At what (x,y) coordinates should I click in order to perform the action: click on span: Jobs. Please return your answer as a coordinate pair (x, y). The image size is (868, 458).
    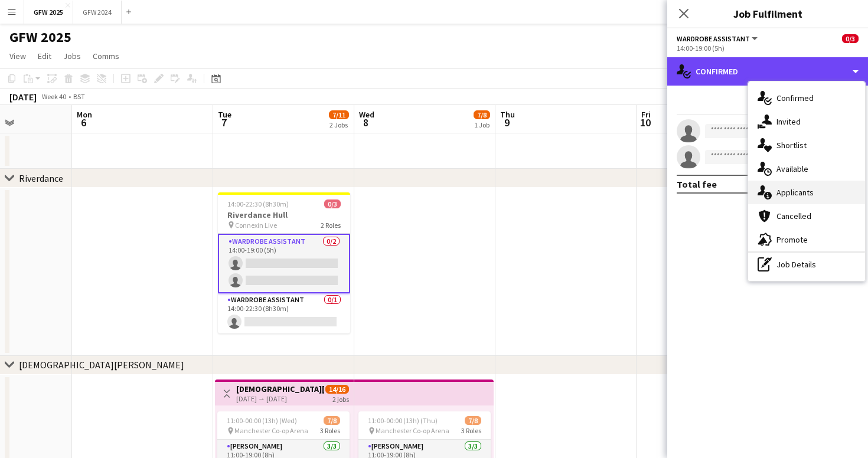
    Looking at the image, I should click on (72, 56).